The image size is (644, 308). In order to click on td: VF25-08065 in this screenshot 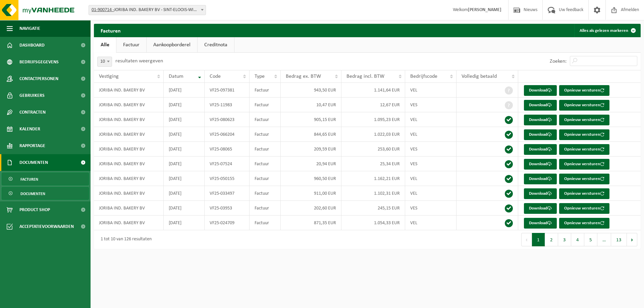, I will do `click(227, 149)`.